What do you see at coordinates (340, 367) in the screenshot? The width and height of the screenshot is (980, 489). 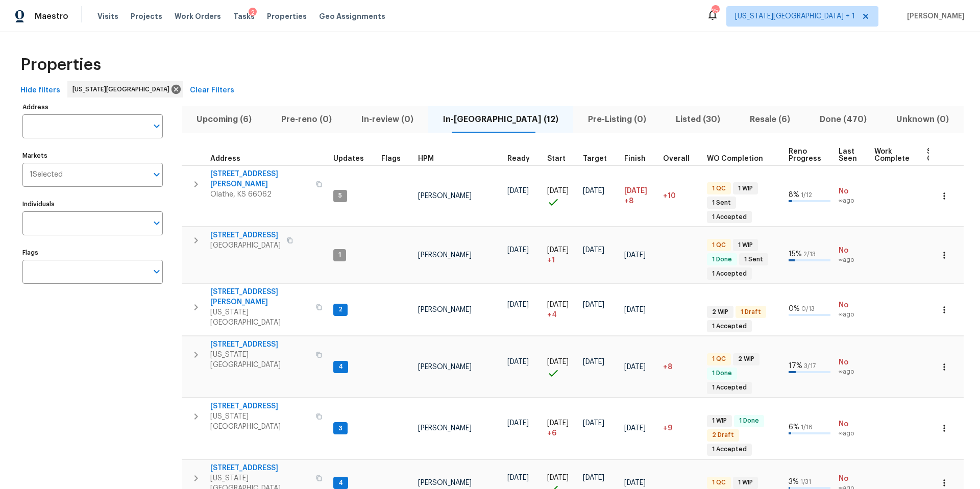 I see `span: 4` at bounding box center [340, 367].